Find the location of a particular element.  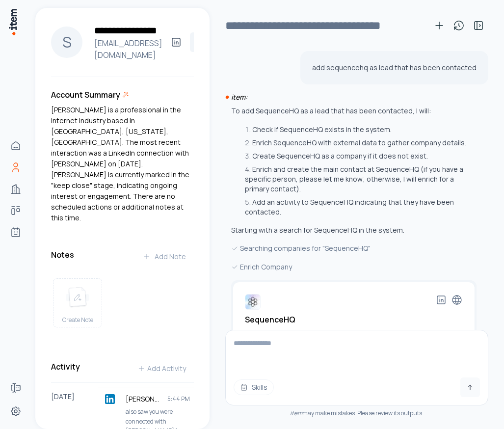

p: Computer Software is located at coordinates (278, 333).